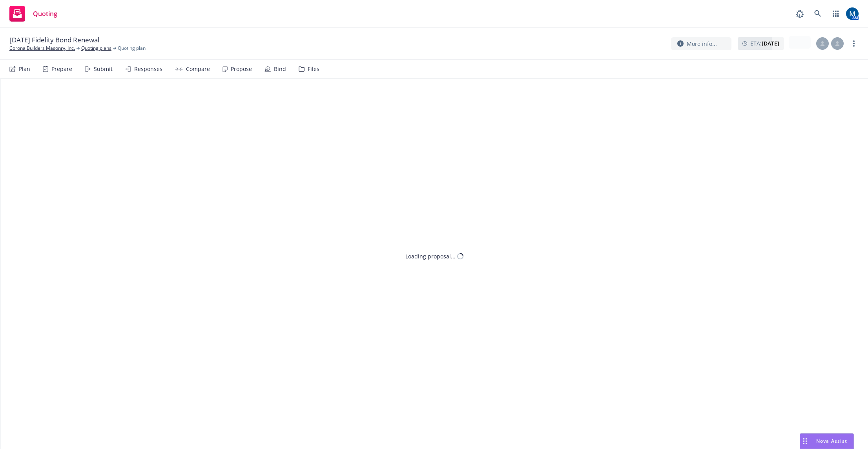  I want to click on div: Loading proposal..., so click(431, 256).